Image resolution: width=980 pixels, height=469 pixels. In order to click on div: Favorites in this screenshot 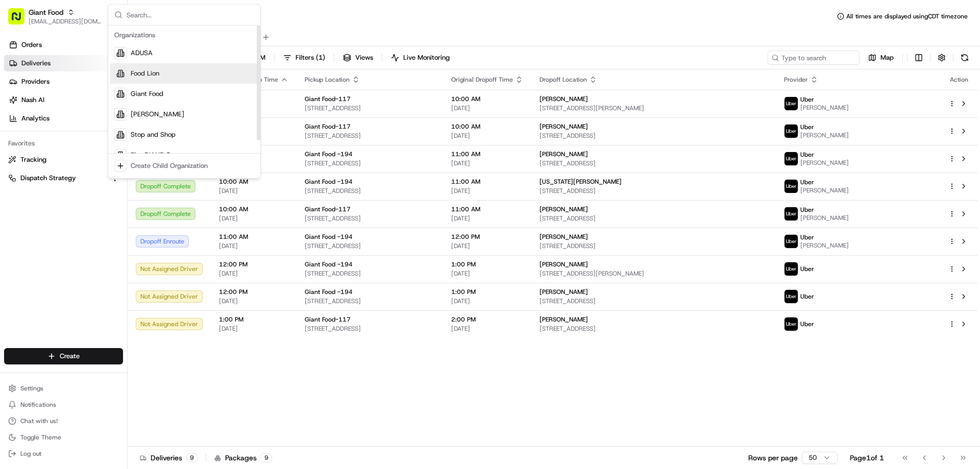, I will do `click(63, 143)`.